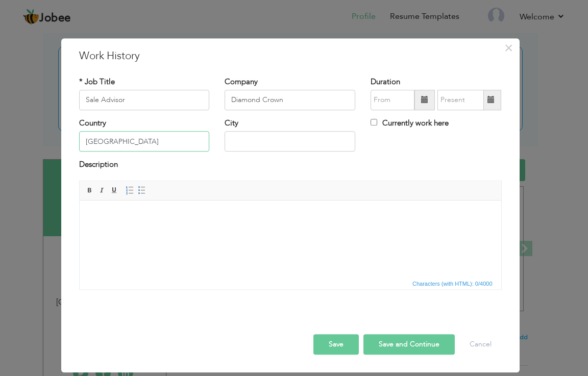  I want to click on label: Company, so click(241, 82).